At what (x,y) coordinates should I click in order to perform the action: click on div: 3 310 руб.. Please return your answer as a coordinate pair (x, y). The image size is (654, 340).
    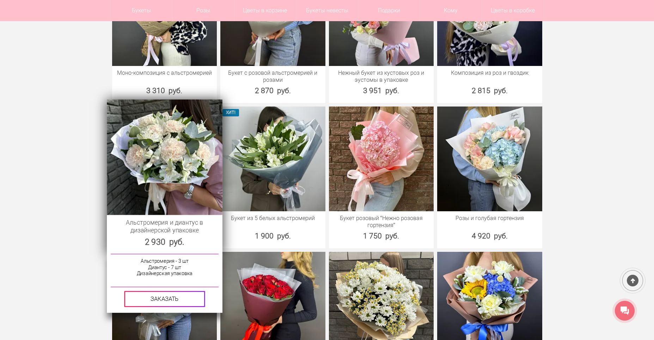
    Looking at the image, I should click on (165, 91).